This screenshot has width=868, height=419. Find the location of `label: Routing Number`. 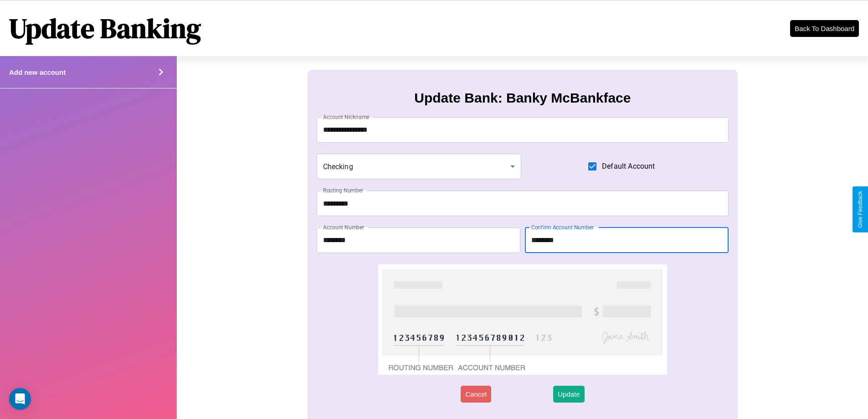

label: Routing Number is located at coordinates (343, 190).